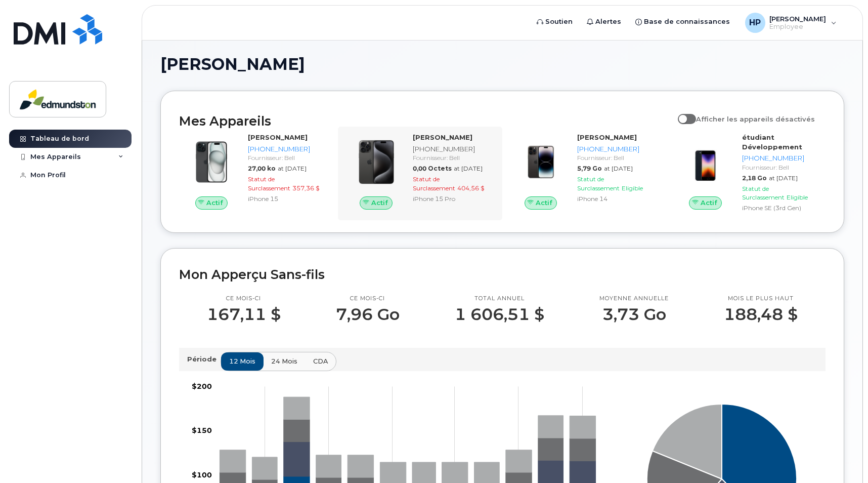 The height and width of the screenshot is (483, 868). What do you see at coordinates (499, 299) in the screenshot?
I see `p: Total annuel` at bounding box center [499, 299].